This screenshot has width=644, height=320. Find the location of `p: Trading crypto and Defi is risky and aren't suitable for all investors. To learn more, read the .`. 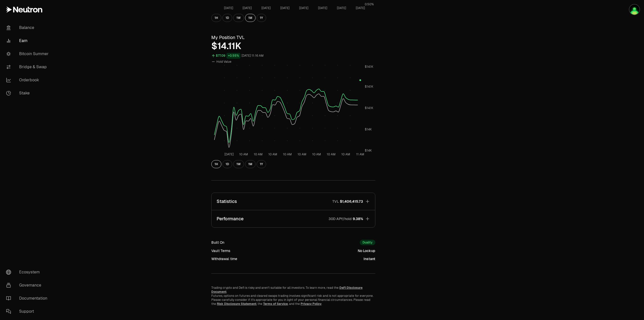

p: Trading crypto and Defi is risky and aren't suitable for all investors. To learn more, read the . is located at coordinates (293, 289).